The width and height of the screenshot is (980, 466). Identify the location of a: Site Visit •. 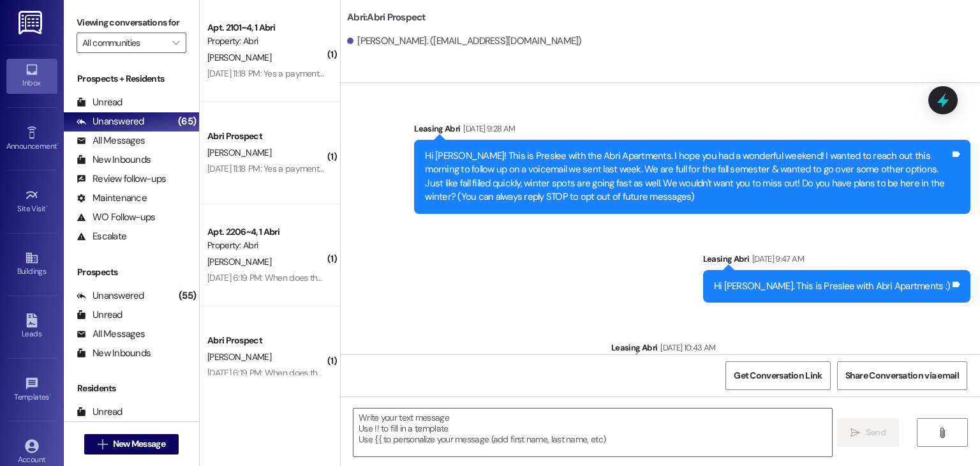
(32, 202).